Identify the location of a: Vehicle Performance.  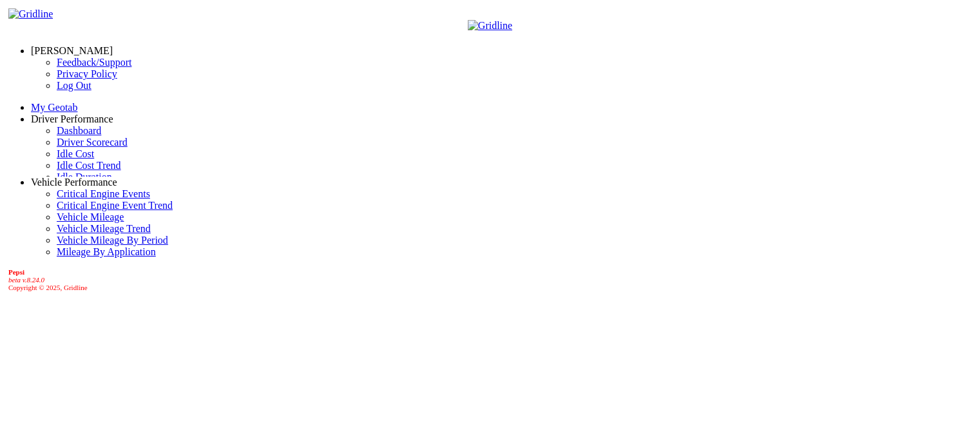
(74, 182).